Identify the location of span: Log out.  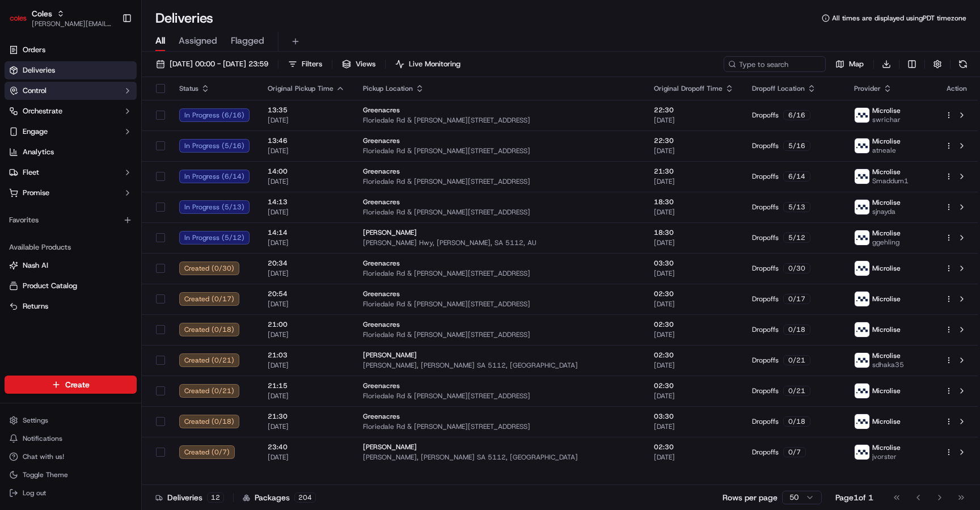
(34, 493).